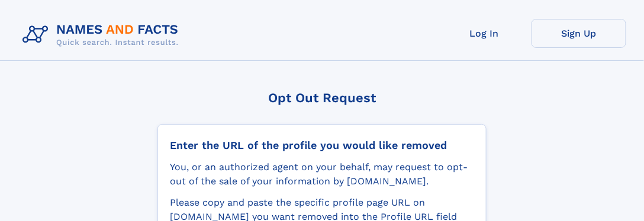 The height and width of the screenshot is (221, 644). I want to click on img: Logo Names and Facts, so click(103, 35).